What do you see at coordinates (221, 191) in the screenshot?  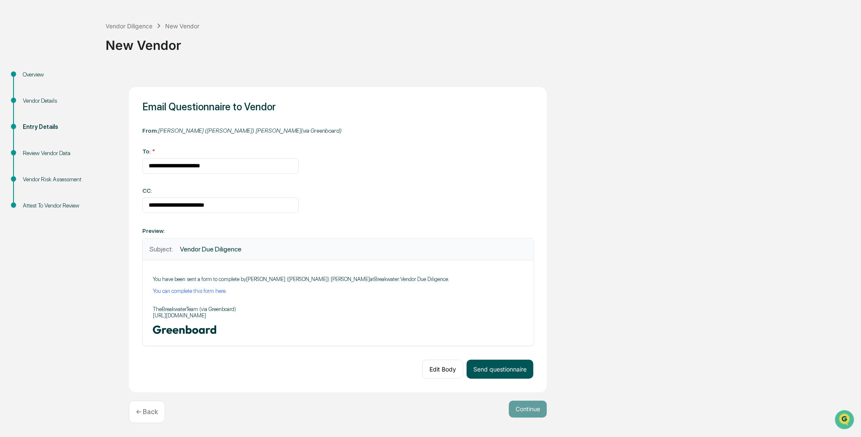 I see `div: CC:` at bounding box center [221, 191].